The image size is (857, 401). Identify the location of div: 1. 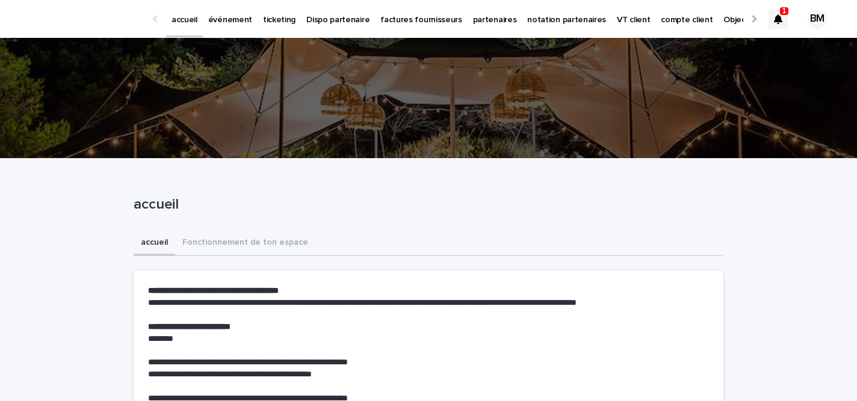
(778, 19).